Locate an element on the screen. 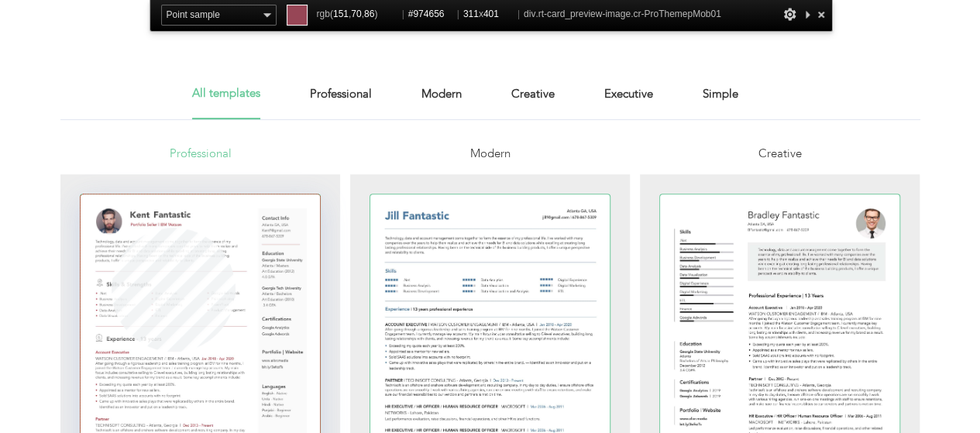 The width and height of the screenshot is (980, 433). span: Modern is located at coordinates (490, 153).